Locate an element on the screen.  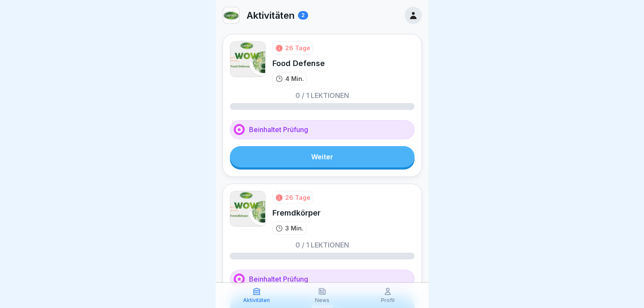
div: Fremdkörper is located at coordinates (296, 213).